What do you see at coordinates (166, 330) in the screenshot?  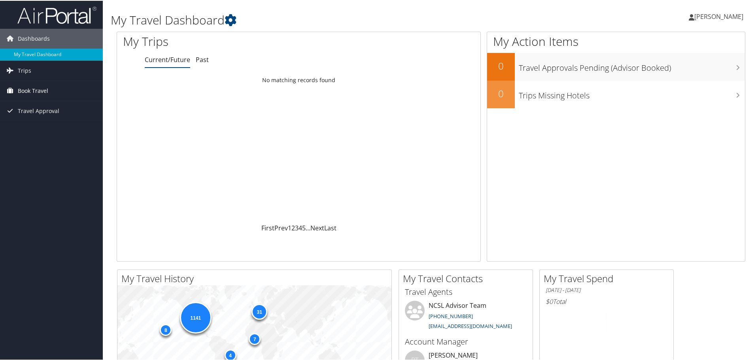 I see `div: 8` at bounding box center [166, 330].